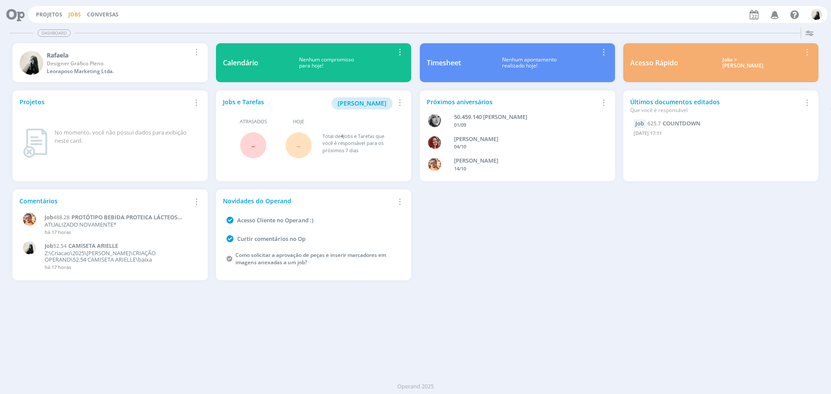 This screenshot has width=831, height=394. Describe the element at coordinates (460, 168) in the screenshot. I see `span: 14/10` at that location.